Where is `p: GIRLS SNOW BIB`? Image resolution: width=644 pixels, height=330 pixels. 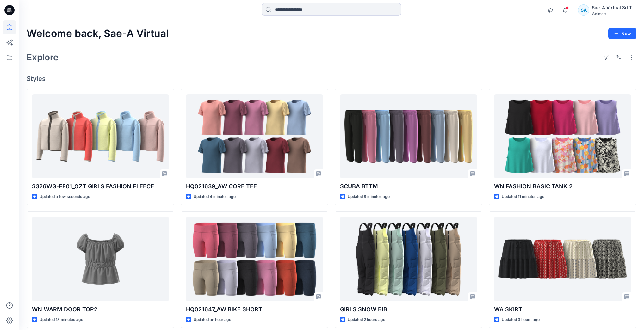 p: GIRLS SNOW BIB is located at coordinates (408, 310).